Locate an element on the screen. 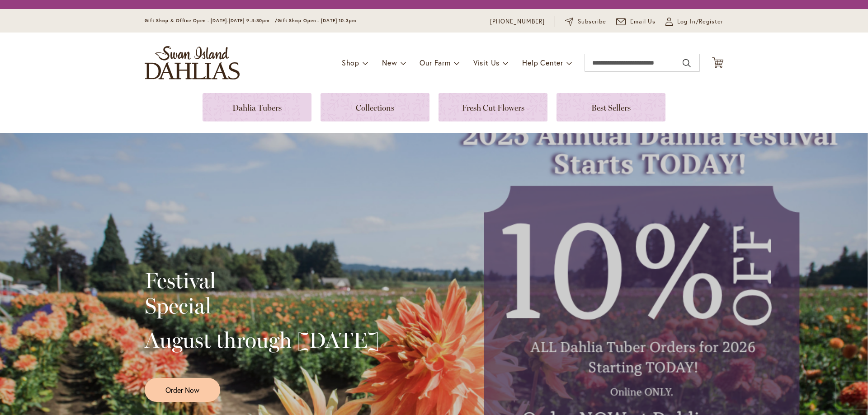 The width and height of the screenshot is (868, 415). h2: Festival Special is located at coordinates (261, 293).